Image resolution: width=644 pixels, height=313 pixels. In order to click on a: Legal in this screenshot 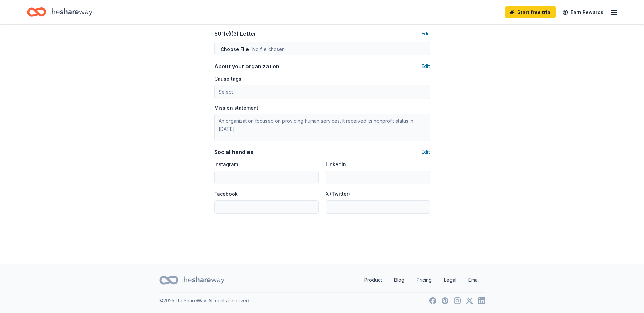, I will do `click(450, 280)`.